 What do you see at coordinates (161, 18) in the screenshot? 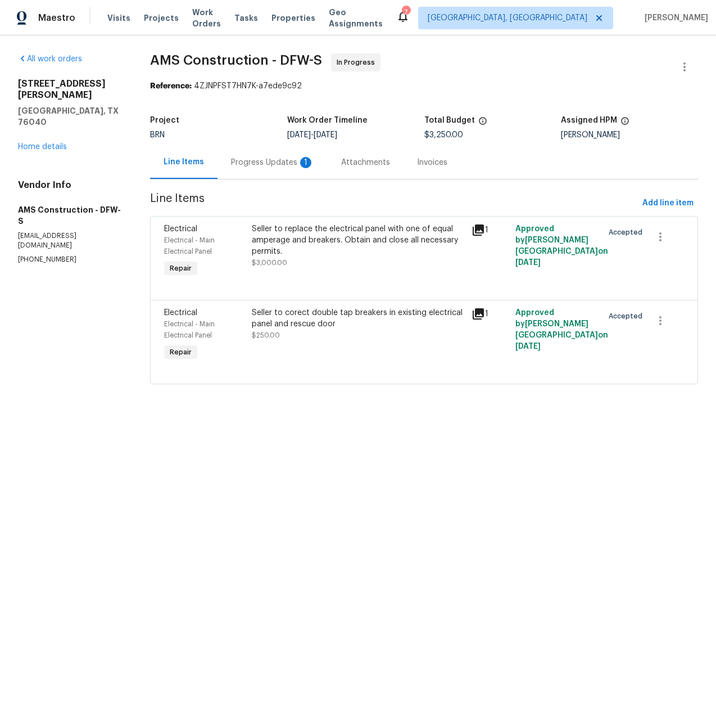
I see `span: Projects` at bounding box center [161, 18].